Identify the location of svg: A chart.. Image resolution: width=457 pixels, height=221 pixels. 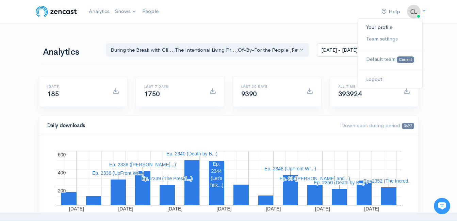
(229, 178).